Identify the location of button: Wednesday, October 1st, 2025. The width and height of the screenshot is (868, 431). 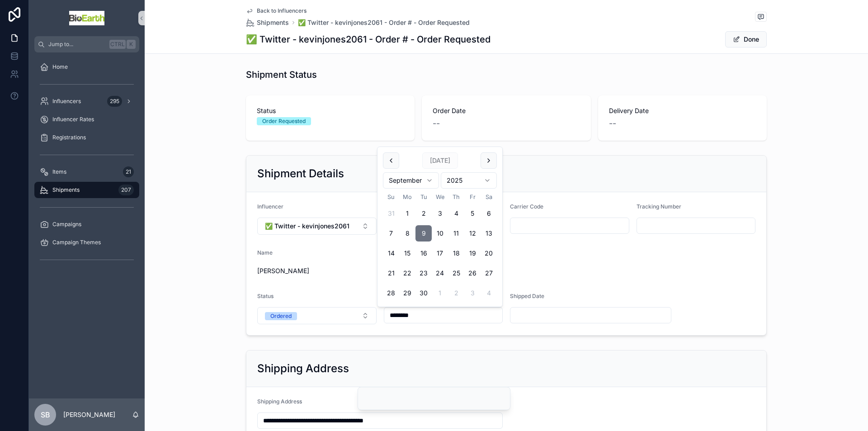
(440, 293).